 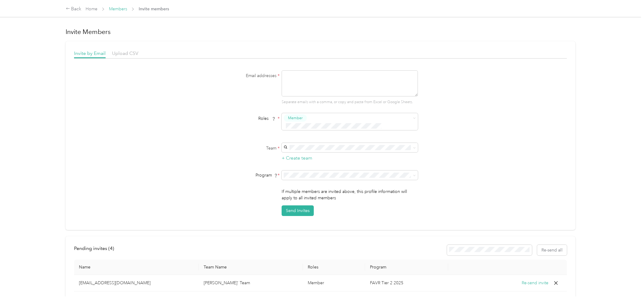 What do you see at coordinates (136, 267) in the screenshot?
I see `th: Name` at bounding box center [136, 267].